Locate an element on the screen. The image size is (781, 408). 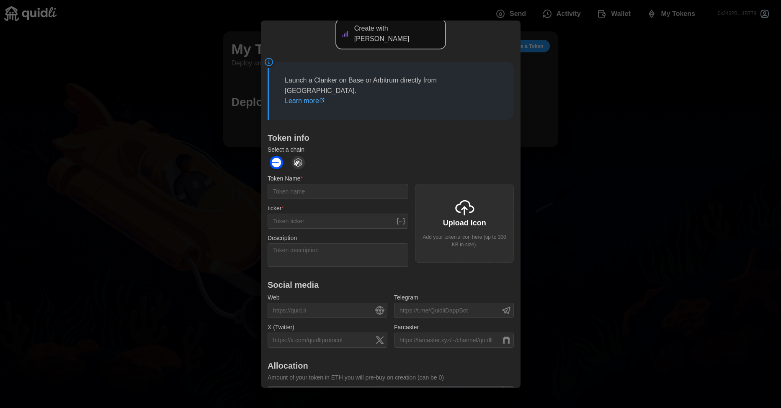
label: Telegram is located at coordinates (406, 298).